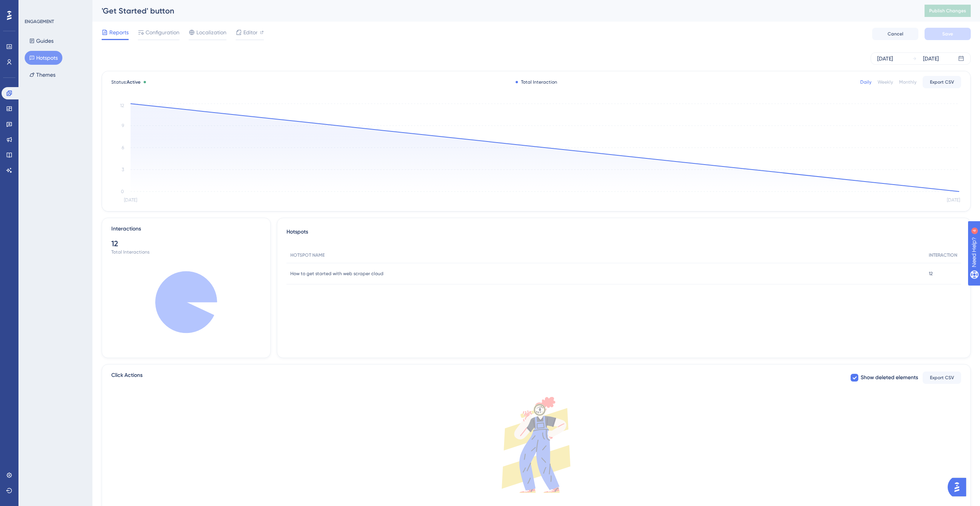  I want to click on button: Themes, so click(42, 75).